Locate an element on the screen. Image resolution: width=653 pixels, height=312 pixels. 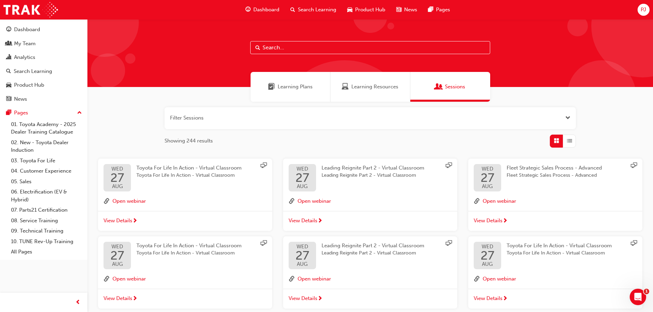
a: 06. Electrification (EV & Hybrid) is located at coordinates (46, 196).